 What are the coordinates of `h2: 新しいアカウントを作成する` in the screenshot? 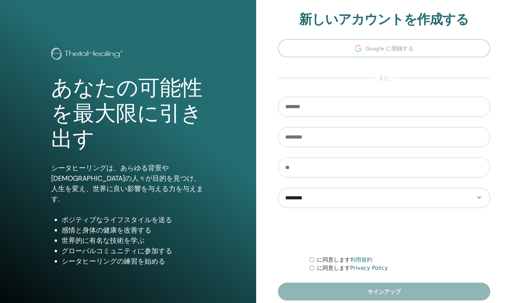 It's located at (384, 20).